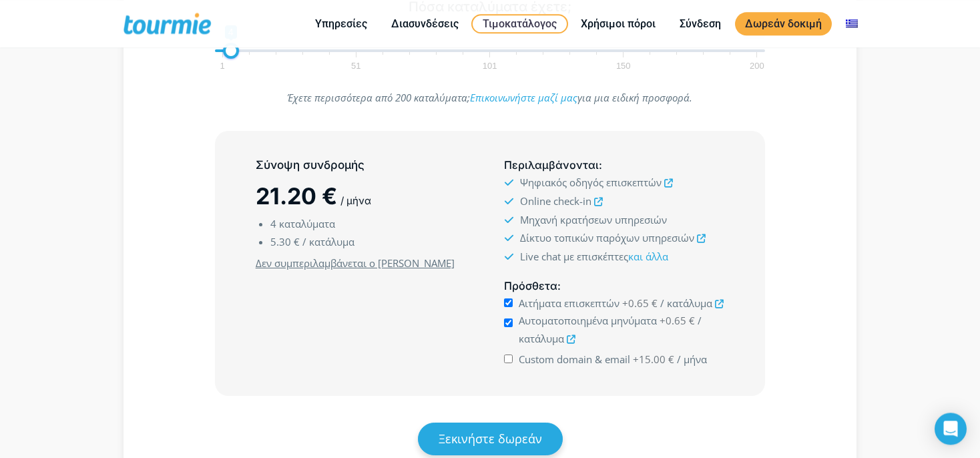 This screenshot has width=980, height=458. What do you see at coordinates (607, 237) in the screenshot?
I see `span: Δίκτυο τοπικών παρόχων υπηρεσιών` at bounding box center [607, 237].